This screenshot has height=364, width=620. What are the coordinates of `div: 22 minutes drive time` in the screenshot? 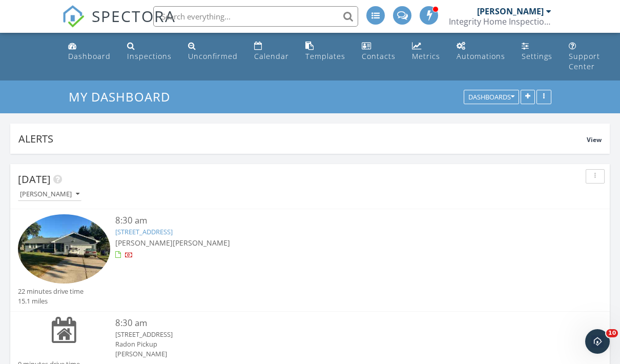 It's located at (51, 291).